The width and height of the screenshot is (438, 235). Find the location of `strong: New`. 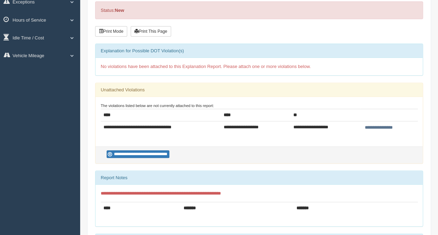

strong: New is located at coordinates (119, 10).